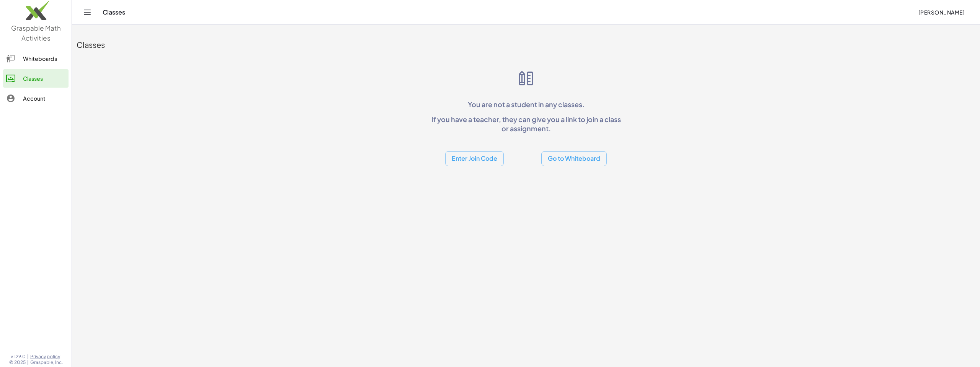 The image size is (980, 367). I want to click on button: Enter Join Code, so click(475, 158).